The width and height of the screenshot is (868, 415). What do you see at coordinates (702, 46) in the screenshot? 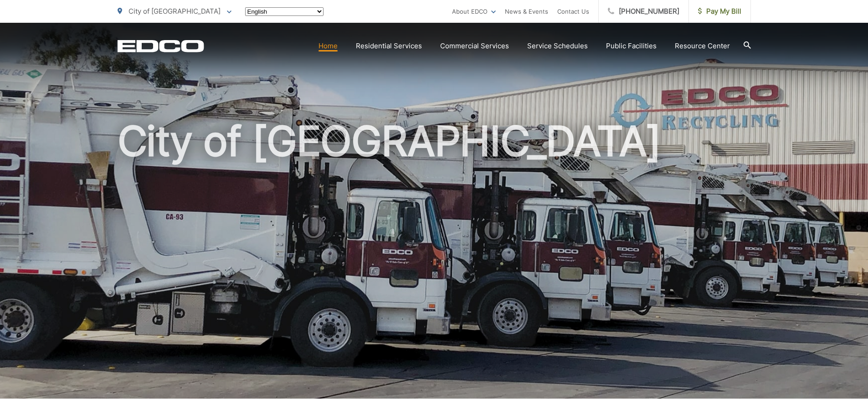
I see `a: Resource Center` at bounding box center [702, 46].